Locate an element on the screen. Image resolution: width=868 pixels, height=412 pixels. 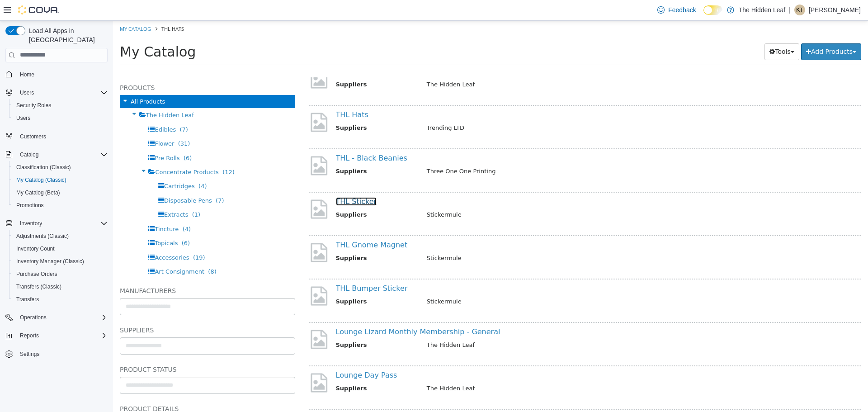
span: Edibles is located at coordinates (52, 108).